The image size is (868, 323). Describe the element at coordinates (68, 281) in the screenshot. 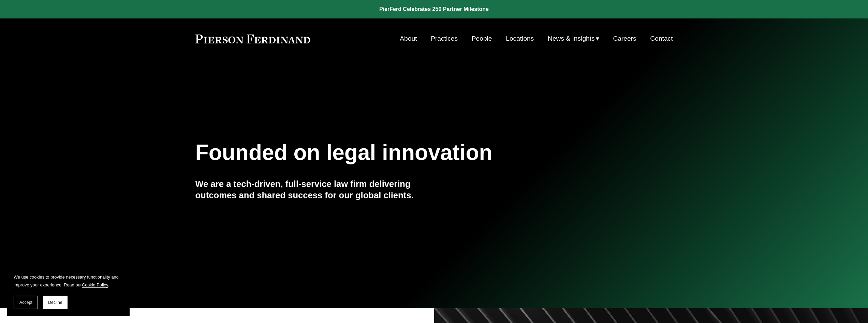

I see `p: We use cookies to provide necessary functionality and improve your experience. Read our .` at that location.